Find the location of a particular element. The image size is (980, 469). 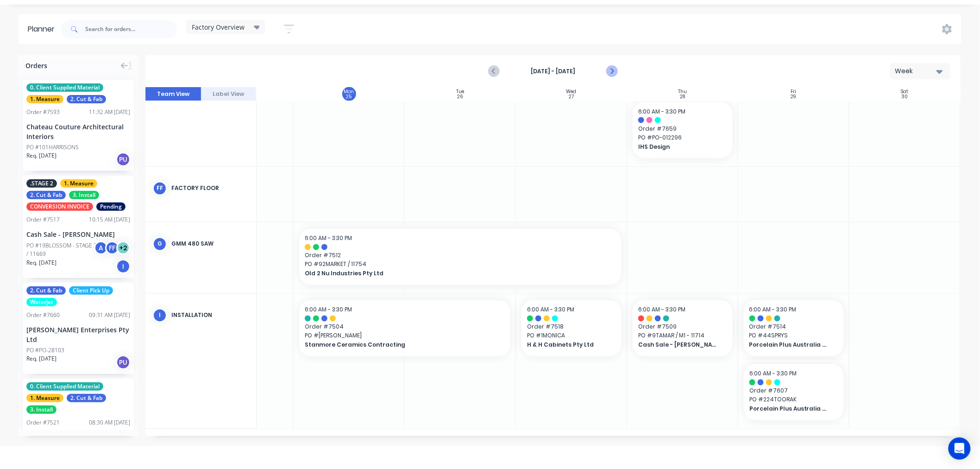

input: Search for orders... is located at coordinates (131, 29).